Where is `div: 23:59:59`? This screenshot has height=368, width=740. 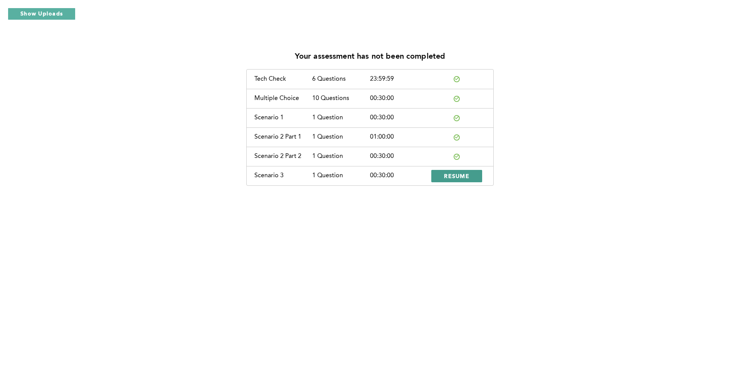 div: 23:59:59 is located at coordinates (399, 79).